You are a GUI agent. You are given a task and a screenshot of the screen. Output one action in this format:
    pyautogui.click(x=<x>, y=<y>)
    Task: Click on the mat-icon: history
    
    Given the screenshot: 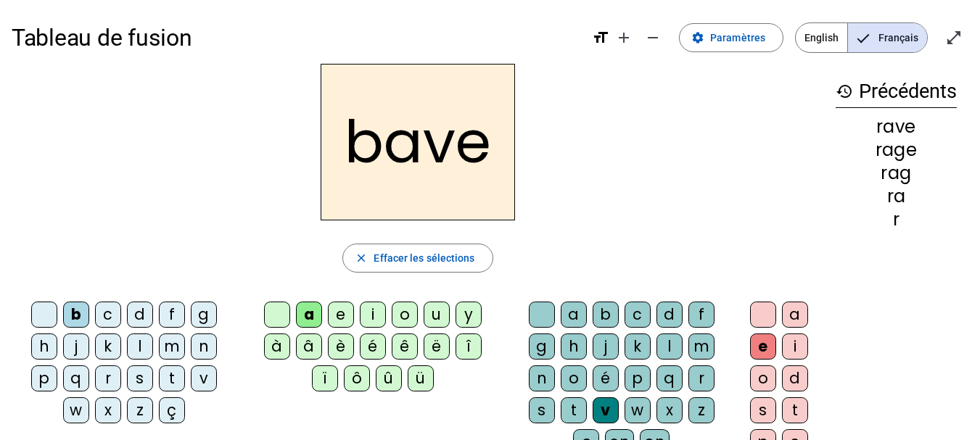 What is the action you would take?
    pyautogui.click(x=844, y=91)
    